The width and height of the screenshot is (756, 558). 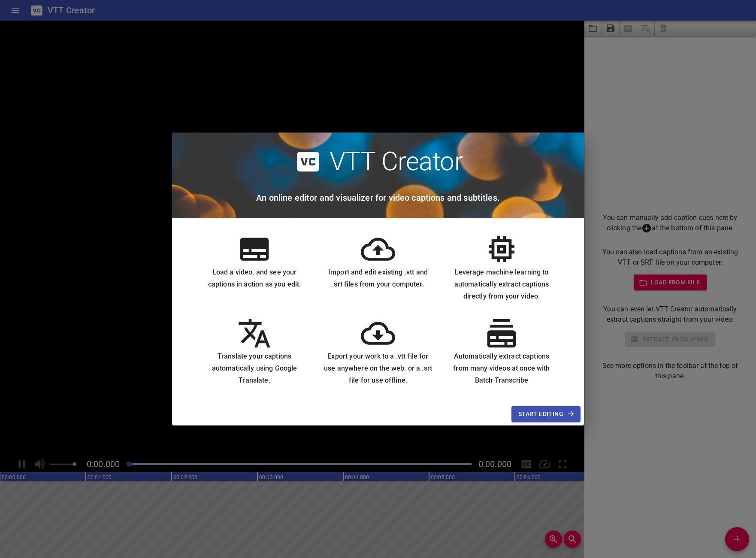 I want to click on h6: Load a video, and see your captions in action as you edit., so click(x=254, y=278).